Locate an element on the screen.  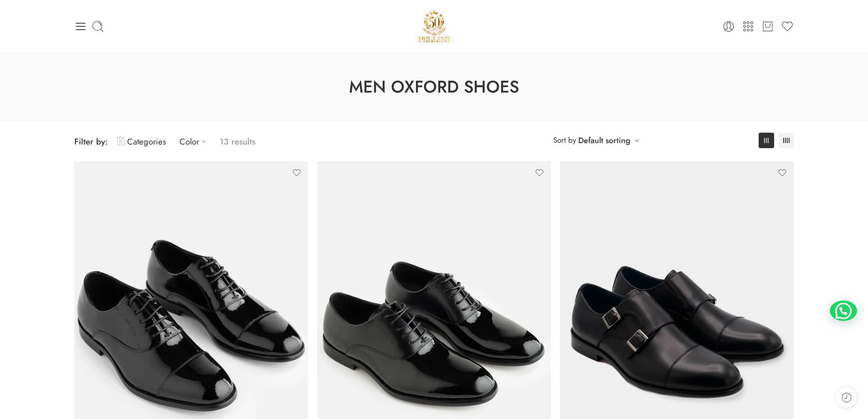
h1: Men Oxford Shoes is located at coordinates (434, 87).